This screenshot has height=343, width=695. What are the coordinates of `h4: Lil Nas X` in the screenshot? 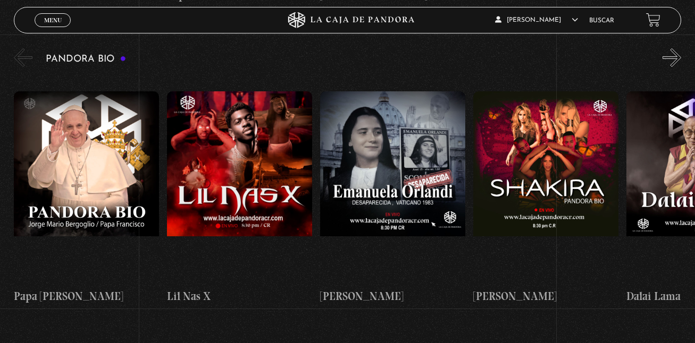 It's located at (239, 297).